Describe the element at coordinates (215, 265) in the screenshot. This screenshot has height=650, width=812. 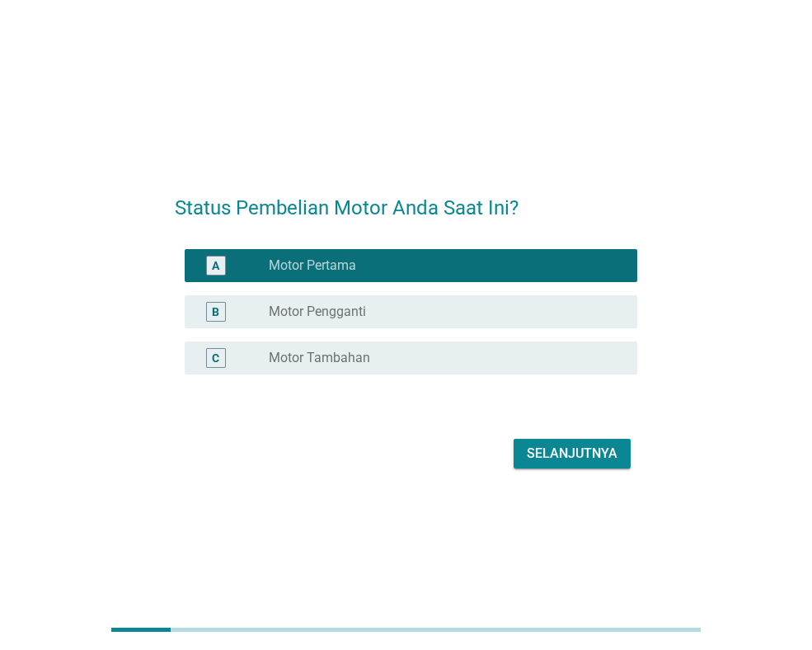
I see `div: A` at that location.